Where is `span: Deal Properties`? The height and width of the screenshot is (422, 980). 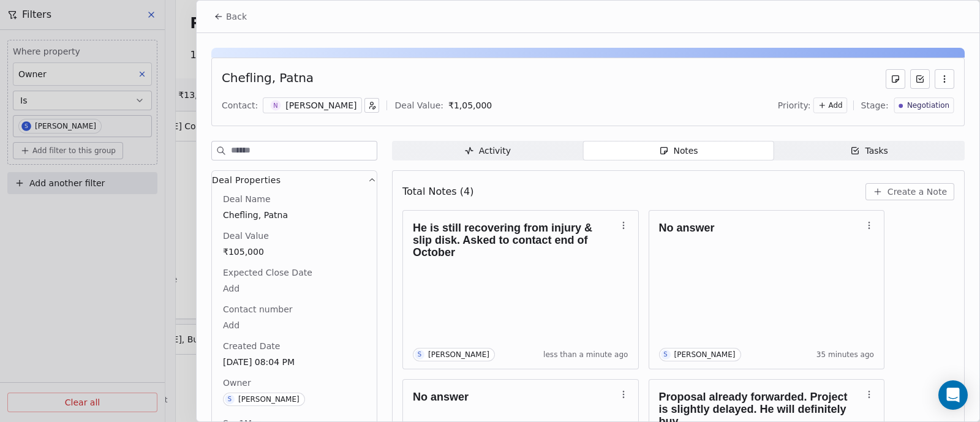
span: Deal Properties is located at coordinates (246, 180).